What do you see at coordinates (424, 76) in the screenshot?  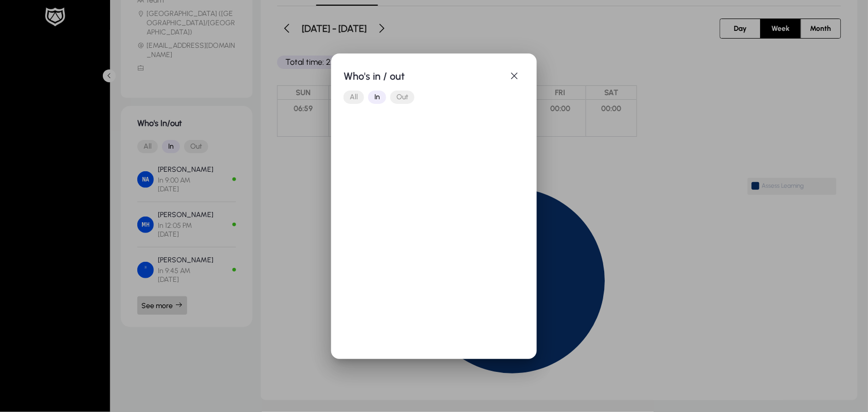 I see `h1: Who's in / out` at bounding box center [424, 76].